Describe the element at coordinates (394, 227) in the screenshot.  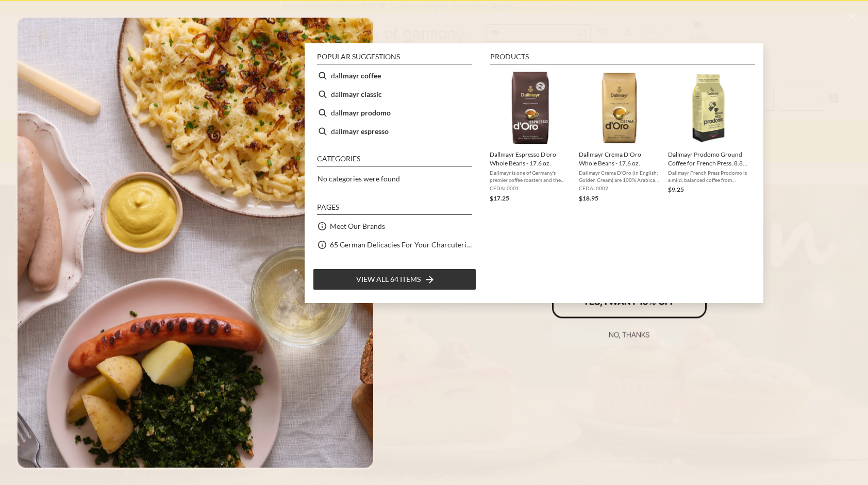
I see `li: Meet Our Brands` at that location.